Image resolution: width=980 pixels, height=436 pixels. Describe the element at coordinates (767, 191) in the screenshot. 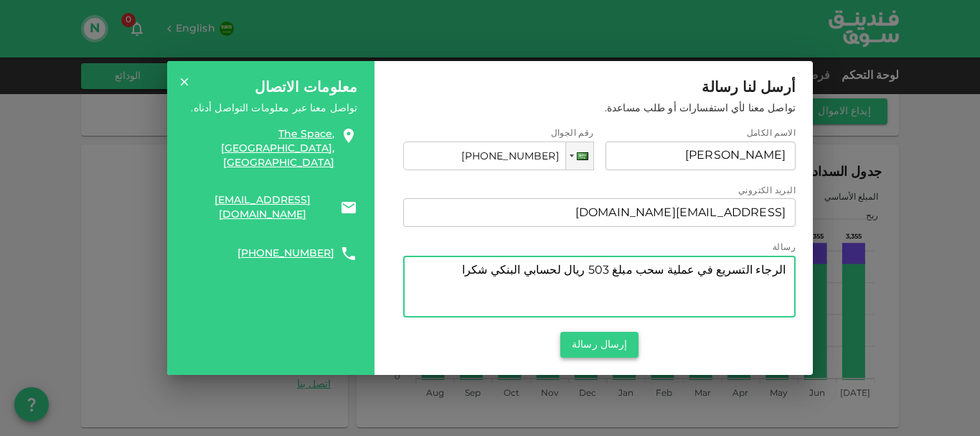

I see `span: البريد الكتروني` at that location.